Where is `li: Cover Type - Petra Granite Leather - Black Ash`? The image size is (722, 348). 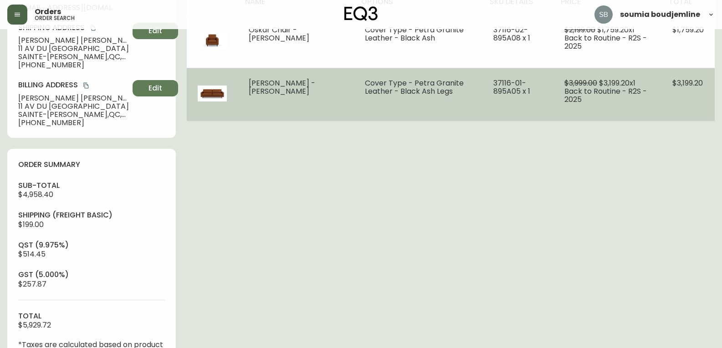 li: Cover Type - Petra Granite Leather - Black Ash is located at coordinates (418, 34).